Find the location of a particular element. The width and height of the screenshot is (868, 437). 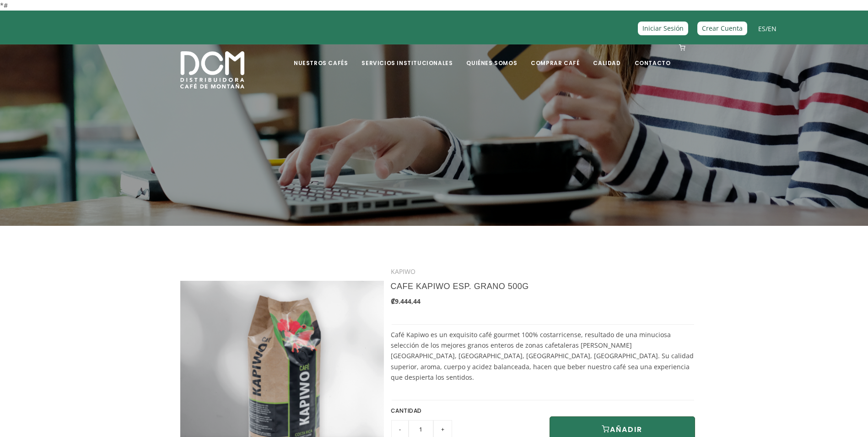

h6: CANTIDAD is located at coordinates (464, 411).